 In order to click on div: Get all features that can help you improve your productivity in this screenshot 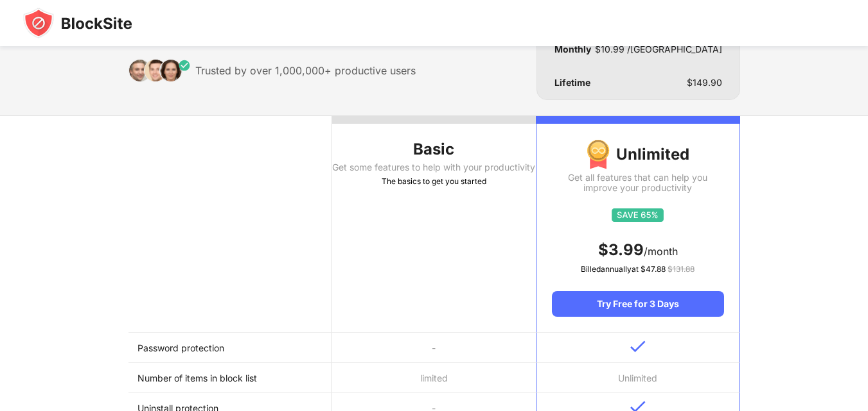, I will do `click(637, 183)`.